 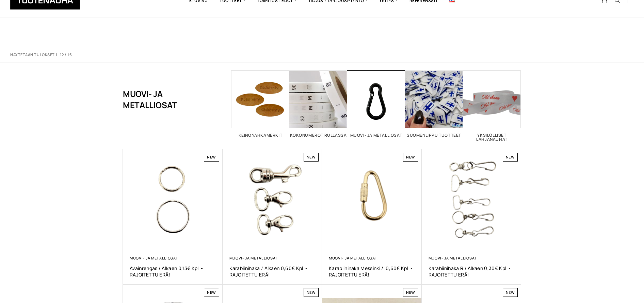 What do you see at coordinates (260, 104) in the screenshot?
I see `a: Visit product category Keinonahkamerkit` at bounding box center [260, 104].